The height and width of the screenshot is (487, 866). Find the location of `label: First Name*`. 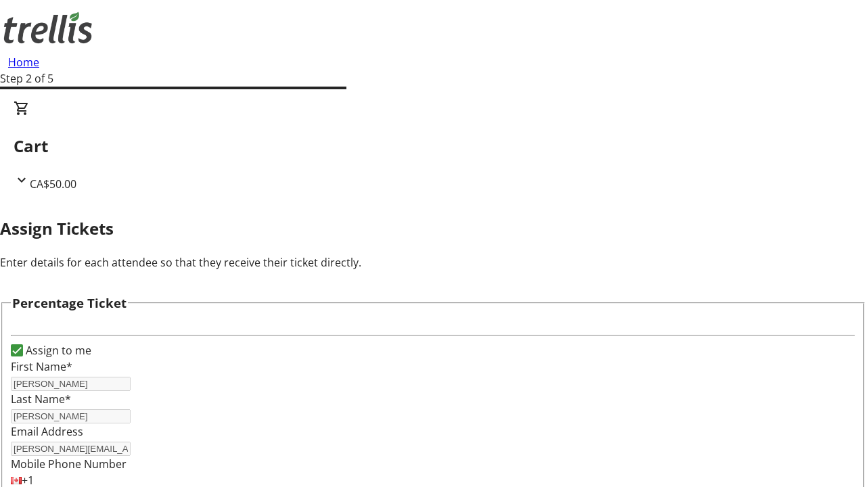

label: First Name* is located at coordinates (41, 367).